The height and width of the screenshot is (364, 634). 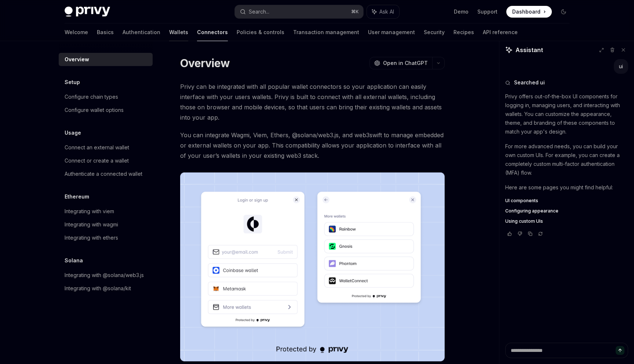 I want to click on a: Integrating with wagmi, so click(x=106, y=225).